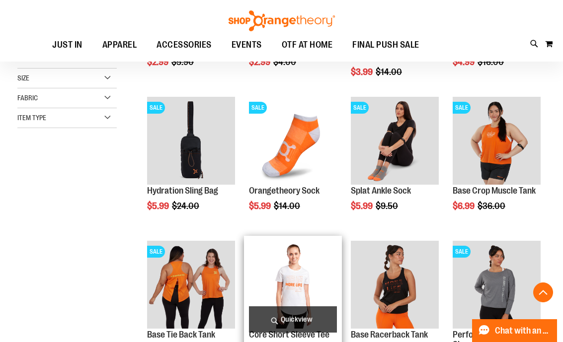 The width and height of the screenshot is (563, 342). What do you see at coordinates (385, 45) in the screenshot?
I see `span: FINAL PUSH SALE` at bounding box center [385, 45].